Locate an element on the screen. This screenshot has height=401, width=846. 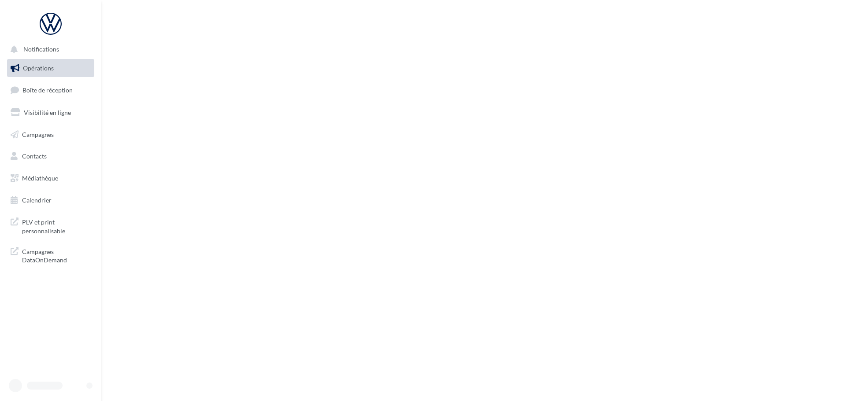
span: Boîte de réception is located at coordinates (48, 90).